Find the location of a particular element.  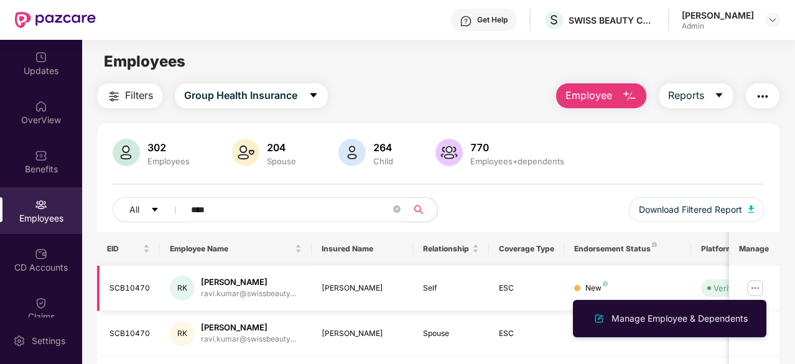

div: 770 is located at coordinates (517, 147).